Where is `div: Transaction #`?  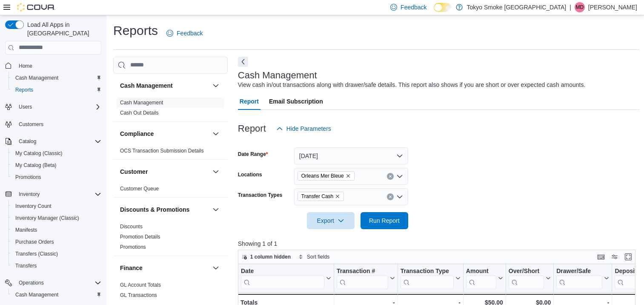
div: Transaction # is located at coordinates (363, 271).